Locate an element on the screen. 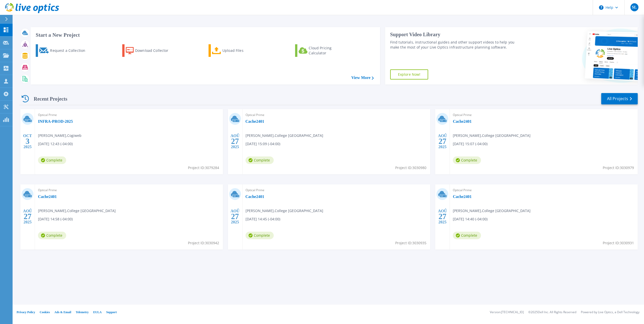 The height and width of the screenshot is (324, 644). a: Upload Files is located at coordinates (236, 51).